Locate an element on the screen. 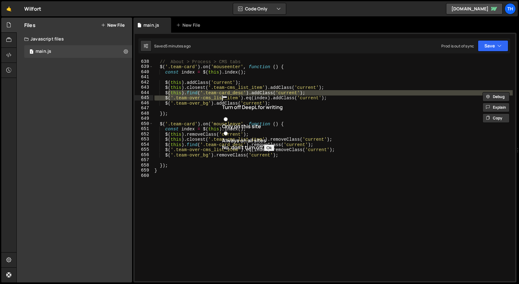 The width and height of the screenshot is (519, 284). div: 658 is located at coordinates (144, 165).